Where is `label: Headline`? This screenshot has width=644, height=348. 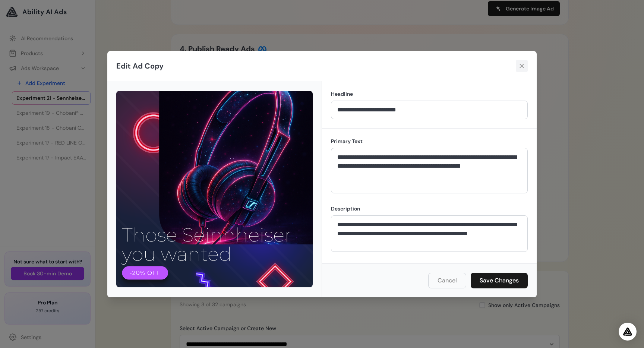
label: Headline is located at coordinates (429, 94).